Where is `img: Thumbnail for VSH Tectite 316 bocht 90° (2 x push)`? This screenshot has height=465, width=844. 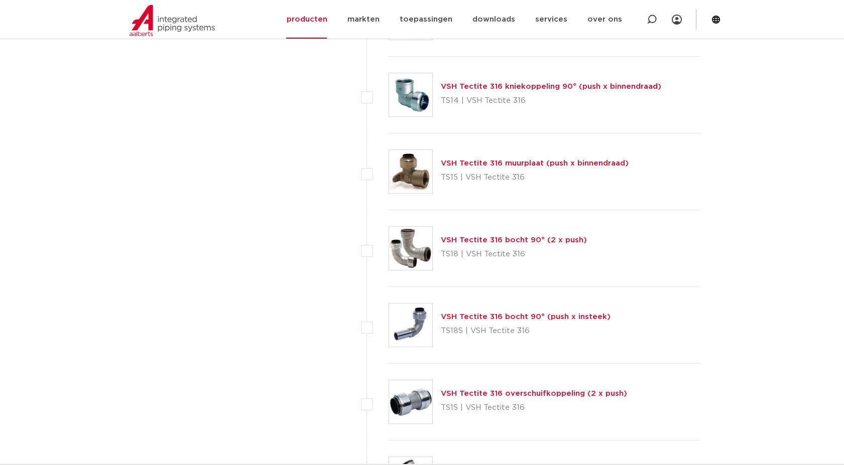 img: Thumbnail for VSH Tectite 316 bocht 90° (2 x push) is located at coordinates (411, 248).